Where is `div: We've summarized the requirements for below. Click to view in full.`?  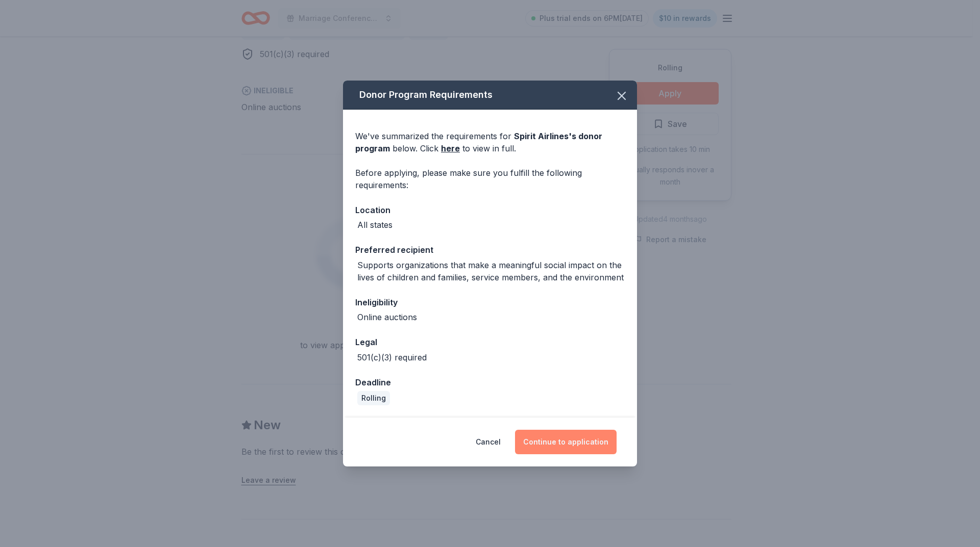 div: We've summarized the requirements for below. Click to view in full. is located at coordinates (490, 142).